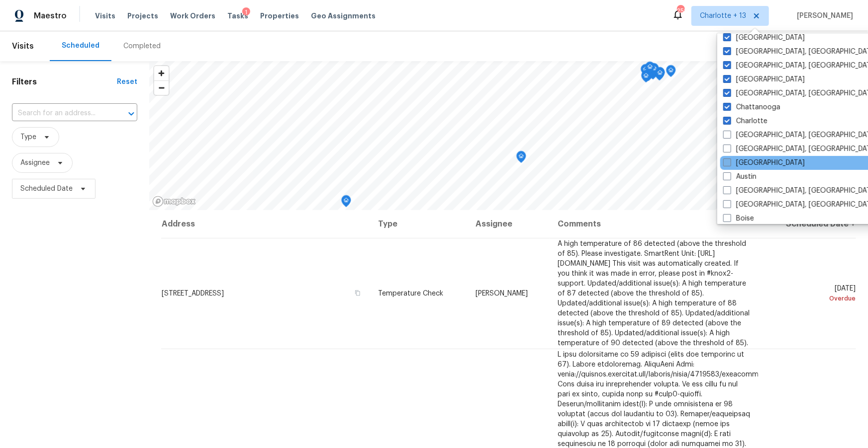 The width and height of the screenshot is (868, 448). Describe the element at coordinates (680, 11) in the screenshot. I see `div: 252` at that location.